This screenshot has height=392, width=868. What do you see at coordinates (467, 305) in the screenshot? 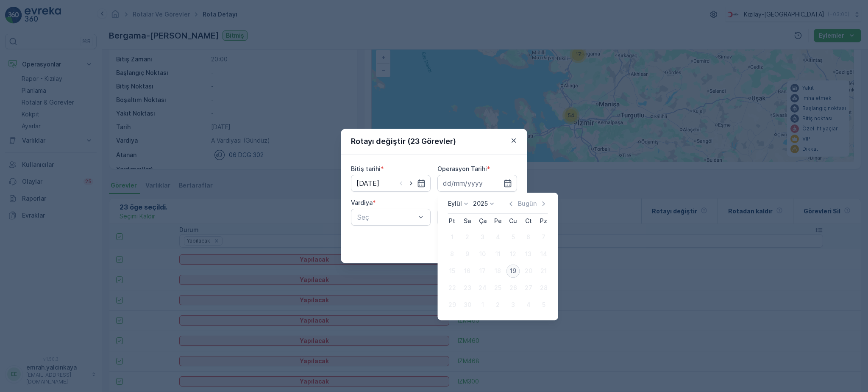
I see `div: 30` at bounding box center [467, 305].